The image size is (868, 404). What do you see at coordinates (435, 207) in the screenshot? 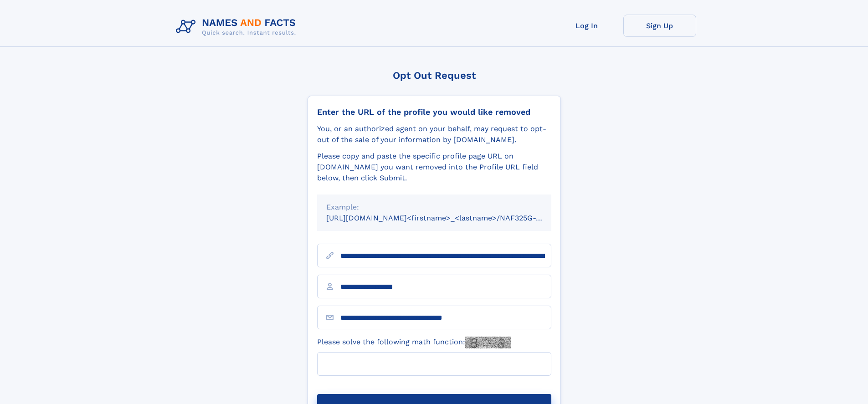
I see `div: Example:` at bounding box center [435, 207].